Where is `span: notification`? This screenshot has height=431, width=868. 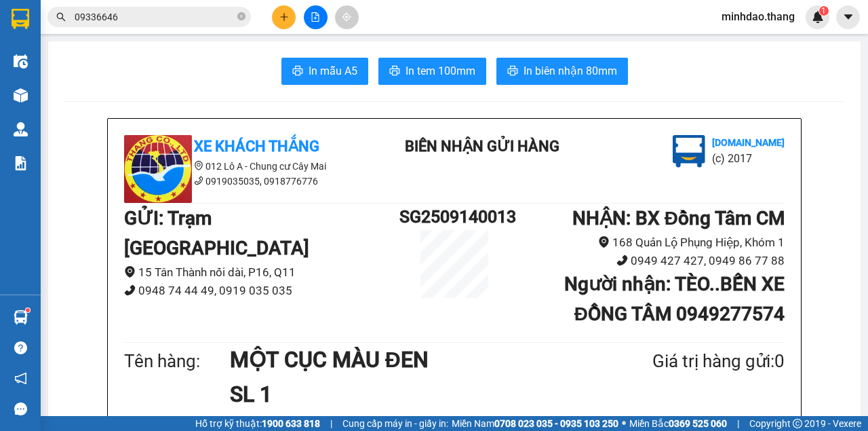 span: notification is located at coordinates (20, 378).